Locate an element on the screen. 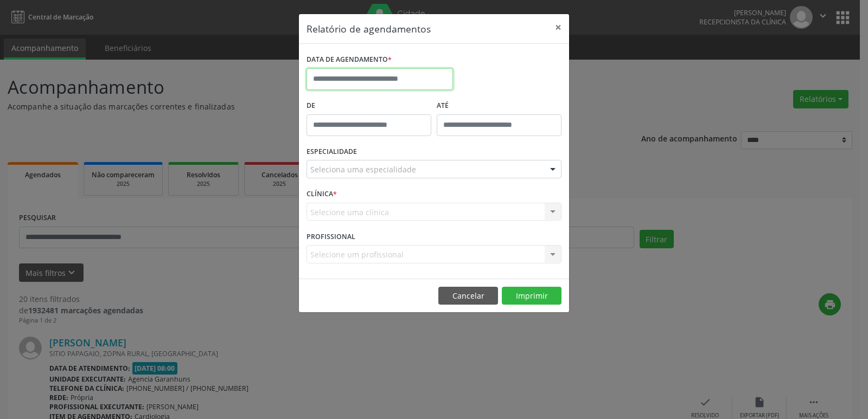 This screenshot has width=868, height=419. button: Cancelar is located at coordinates (468, 296).